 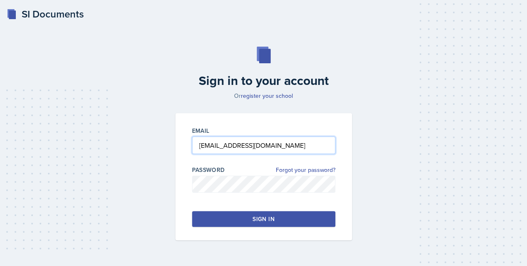 I want to click on a: SI Documents, so click(x=45, y=14).